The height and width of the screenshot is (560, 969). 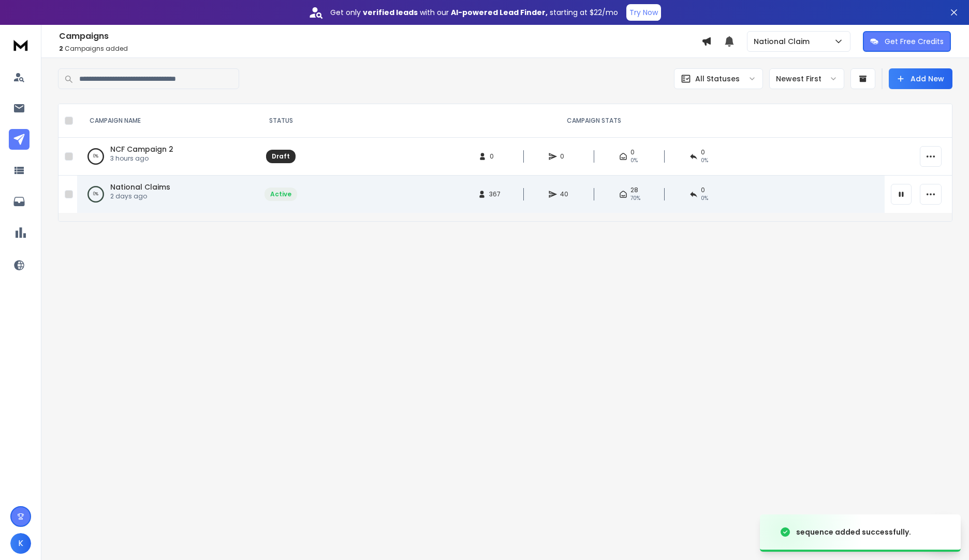 I want to click on p: Get only with our starting at $22/mo, so click(x=474, y=13).